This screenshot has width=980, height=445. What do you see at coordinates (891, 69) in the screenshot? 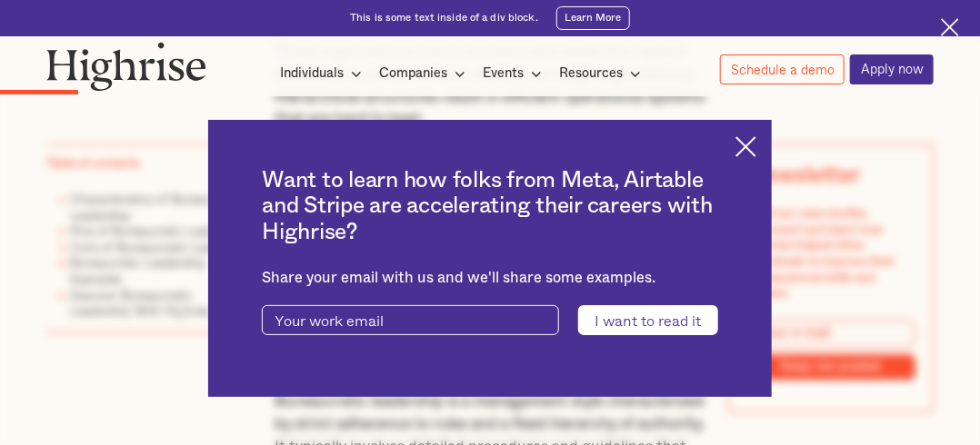
I see `a: Apply now` at bounding box center [891, 69].